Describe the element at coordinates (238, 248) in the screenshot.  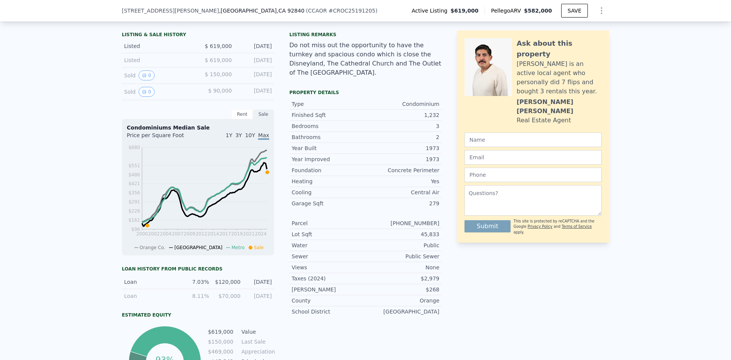
I see `span: Metro` at that location.